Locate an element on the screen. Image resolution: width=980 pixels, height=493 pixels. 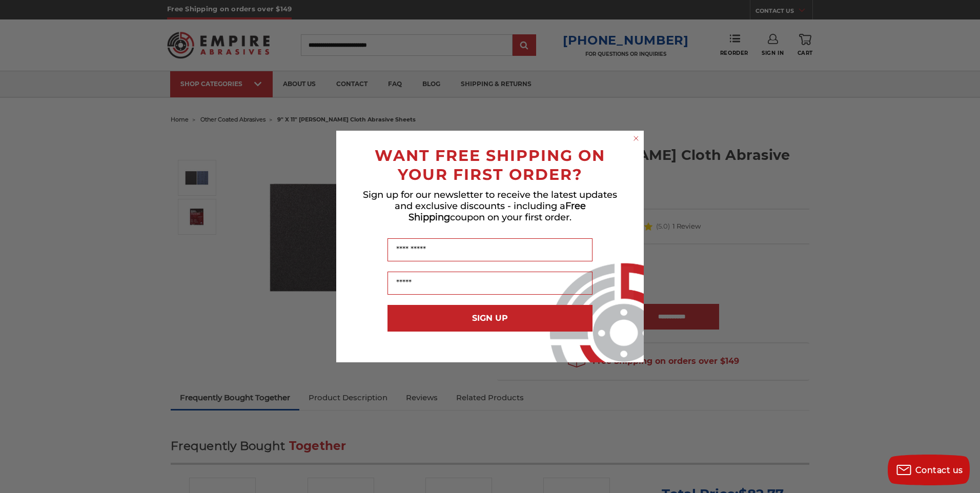
span: Free Shipping is located at coordinates (497, 212).